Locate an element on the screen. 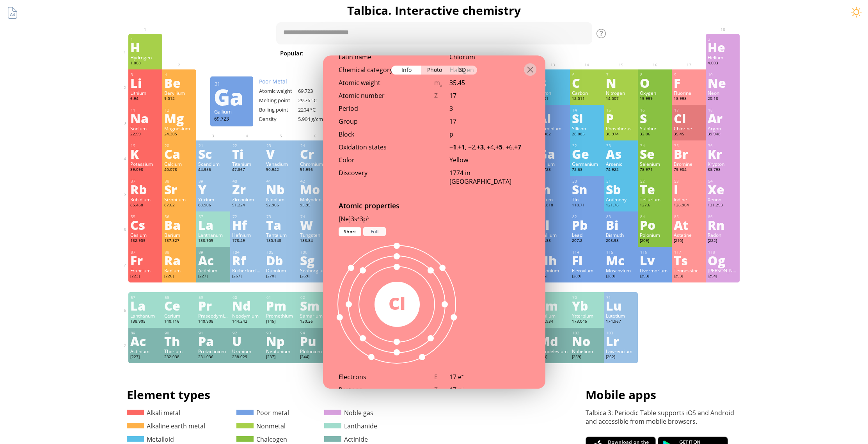  div: 53 is located at coordinates (689, 181).